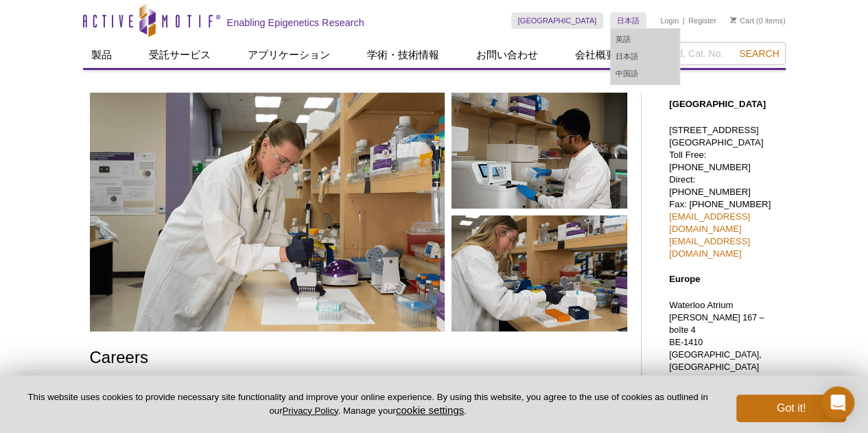 Image resolution: width=868 pixels, height=433 pixels. Describe the element at coordinates (791, 408) in the screenshot. I see `button: Got it!` at that location.